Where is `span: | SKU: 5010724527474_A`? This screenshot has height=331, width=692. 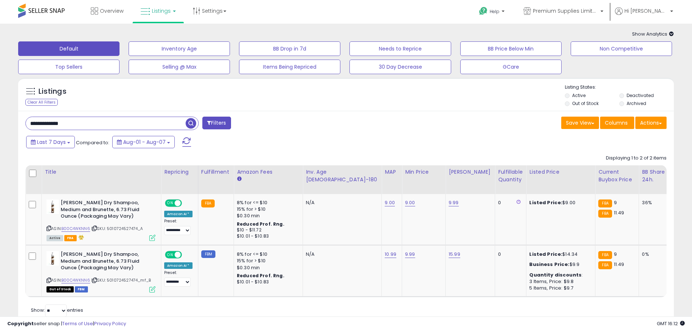
span: | SKU: 5010724527474_A is located at coordinates (117, 228).